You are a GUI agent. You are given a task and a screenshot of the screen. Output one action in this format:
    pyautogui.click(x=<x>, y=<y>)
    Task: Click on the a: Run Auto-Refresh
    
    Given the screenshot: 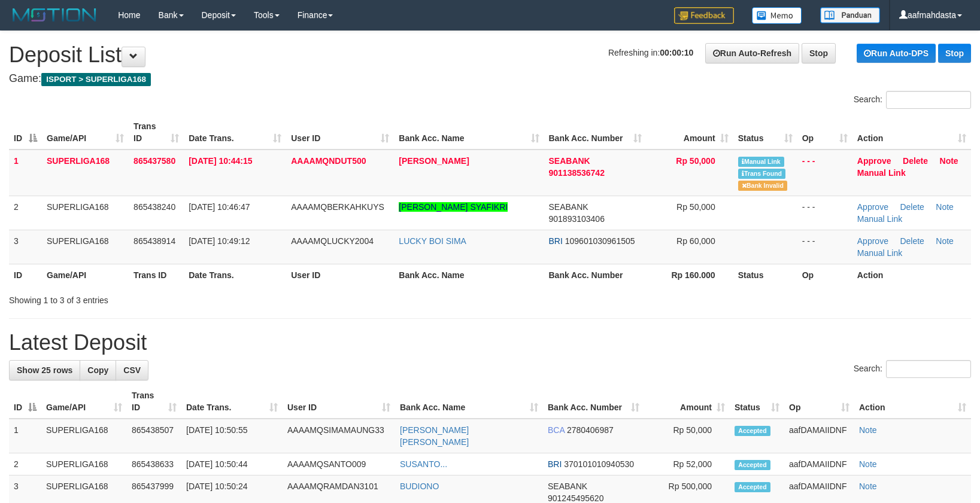 What is the action you would take?
    pyautogui.click(x=752, y=53)
    